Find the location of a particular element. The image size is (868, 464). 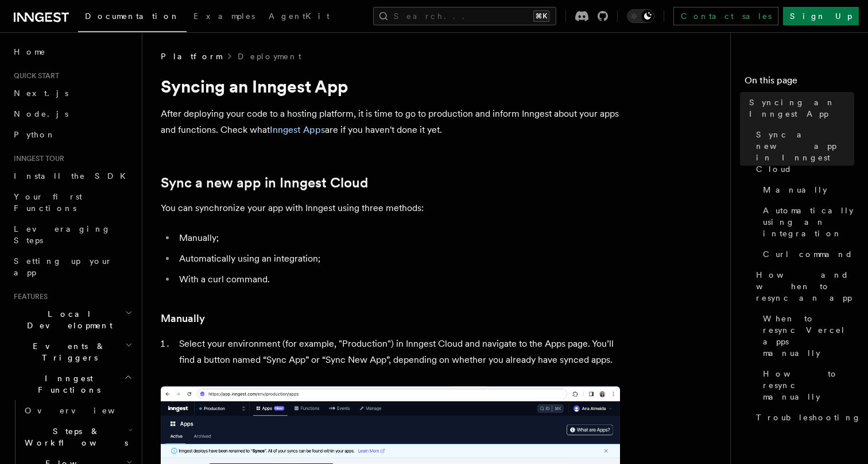

a: Deployment is located at coordinates (270, 56).